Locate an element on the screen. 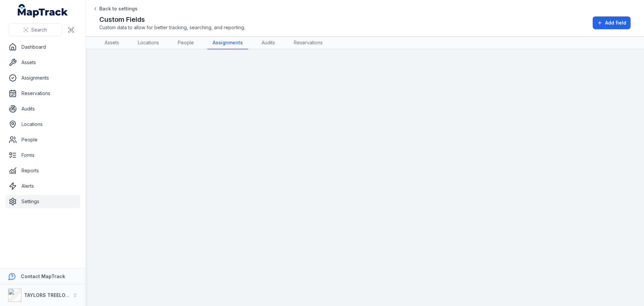 The height and width of the screenshot is (306, 644). a: Settings is located at coordinates (43, 201).